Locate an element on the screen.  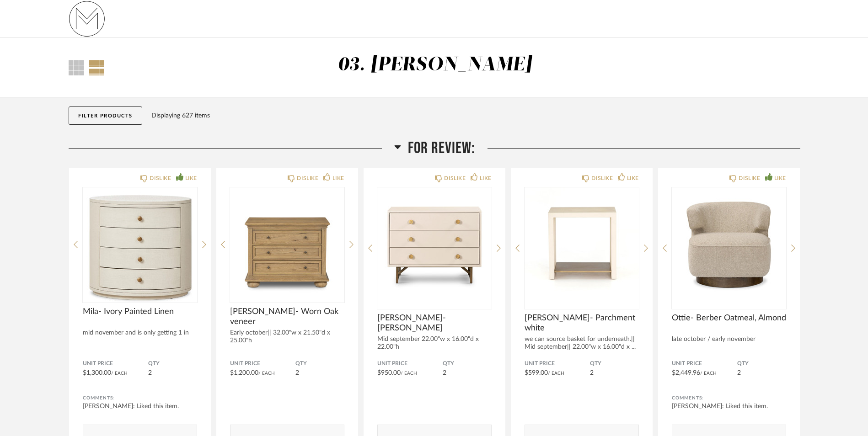
div: mid november and is only getting 1 in is located at coordinates (140, 333).